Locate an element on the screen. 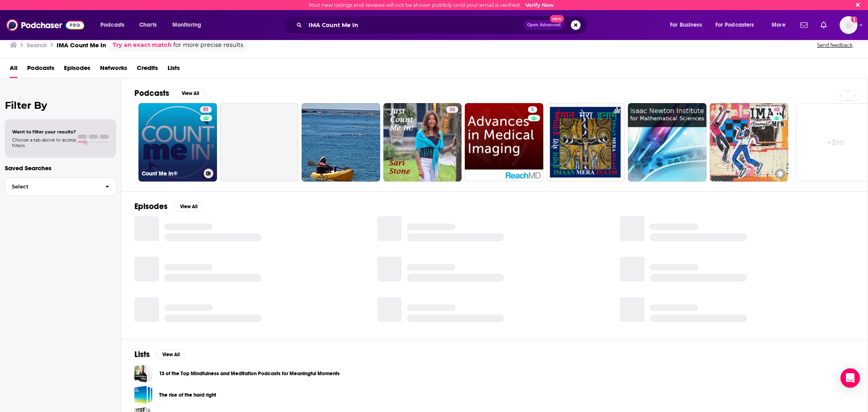 The image size is (868, 412). button: Open AdvancedNew is located at coordinates (544, 25).